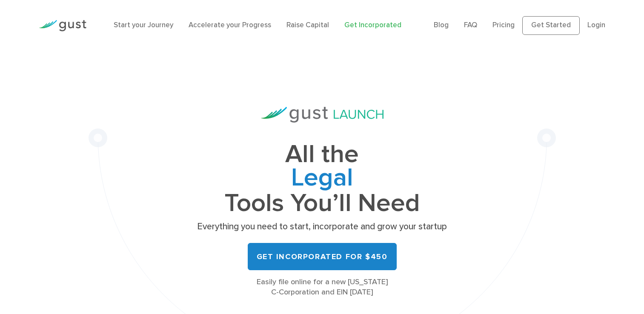 The image size is (644, 314). What do you see at coordinates (504, 25) in the screenshot?
I see `a: Pricing` at bounding box center [504, 25].